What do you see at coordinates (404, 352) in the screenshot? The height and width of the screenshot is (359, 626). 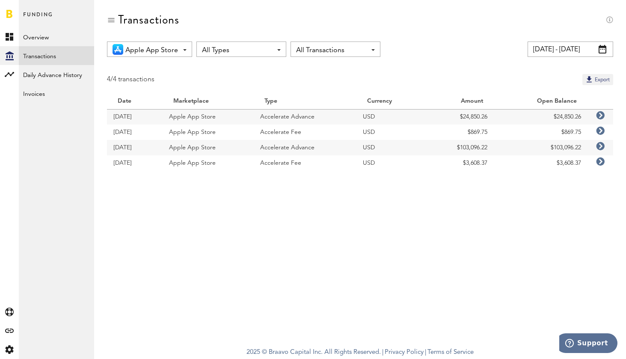 I see `a: Privacy Policy` at bounding box center [404, 352].